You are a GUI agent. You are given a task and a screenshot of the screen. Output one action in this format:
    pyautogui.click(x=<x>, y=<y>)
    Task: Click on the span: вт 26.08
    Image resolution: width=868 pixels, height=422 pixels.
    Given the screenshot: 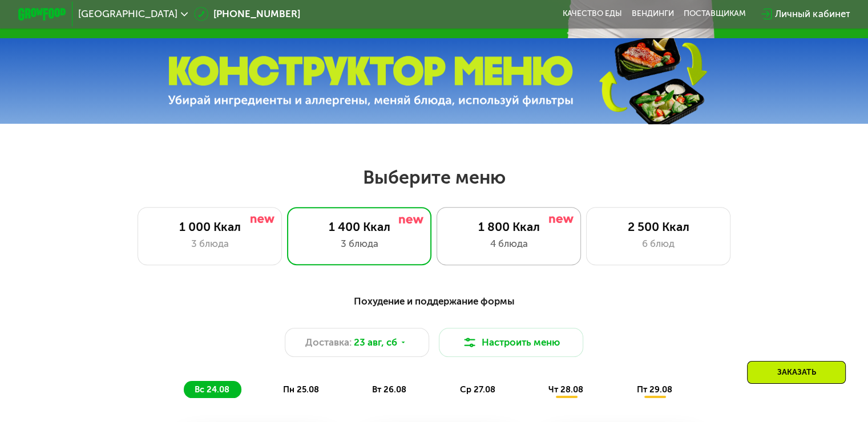 What is the action you would take?
    pyautogui.click(x=389, y=389)
    